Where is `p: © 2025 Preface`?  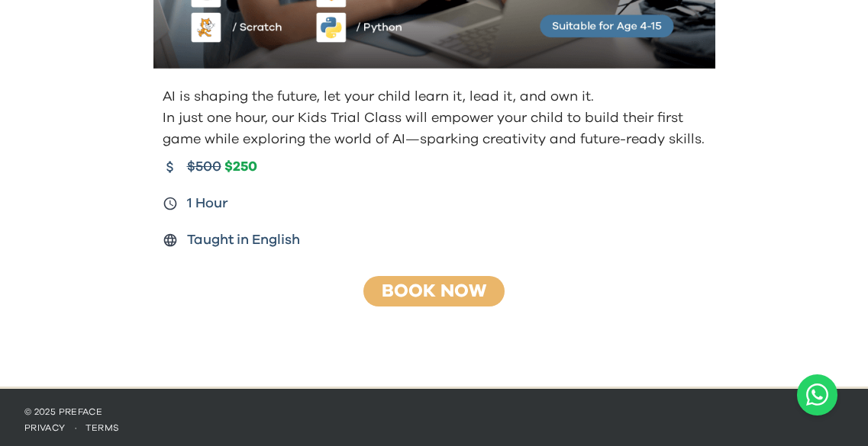
p: © 2025 Preface is located at coordinates (434, 412).